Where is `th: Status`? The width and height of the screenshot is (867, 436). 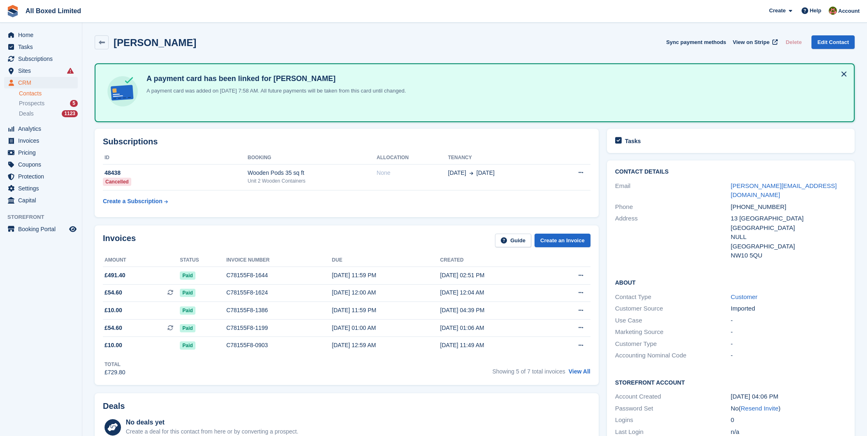 th: Status is located at coordinates (203, 261).